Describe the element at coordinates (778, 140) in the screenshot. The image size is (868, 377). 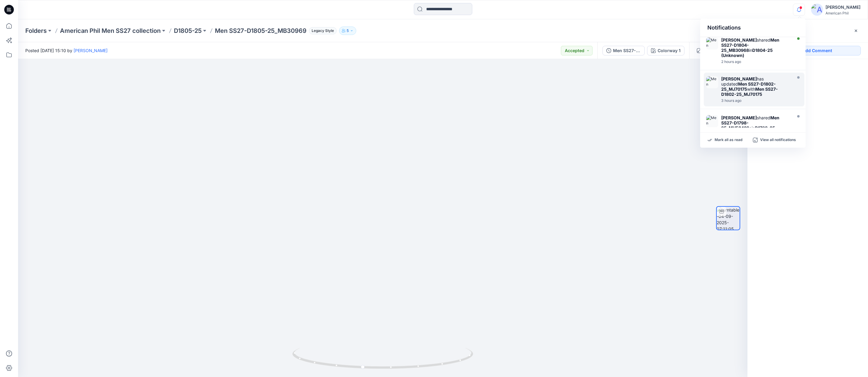
I see `p: View all notifications` at that location.